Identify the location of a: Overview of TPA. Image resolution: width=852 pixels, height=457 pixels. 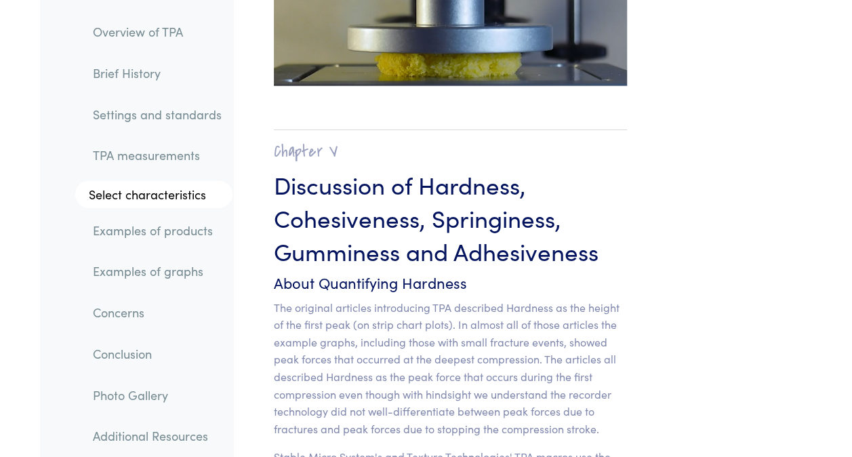
(157, 32).